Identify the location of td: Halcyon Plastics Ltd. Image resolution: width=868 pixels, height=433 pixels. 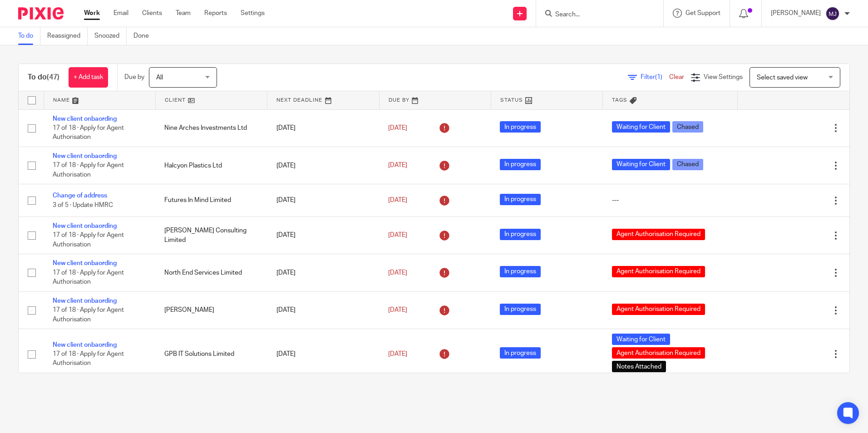
(211, 165).